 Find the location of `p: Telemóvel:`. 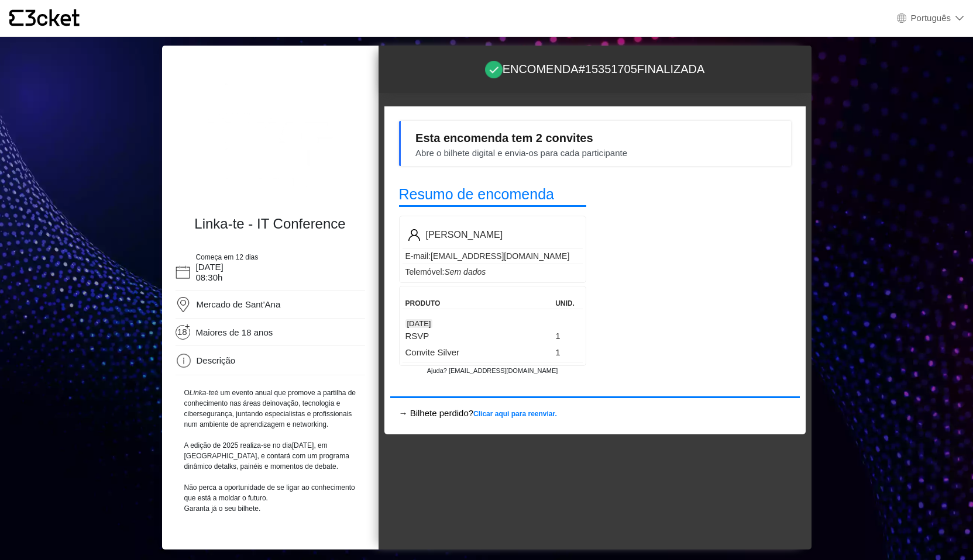

p: Telemóvel: is located at coordinates (493, 272).